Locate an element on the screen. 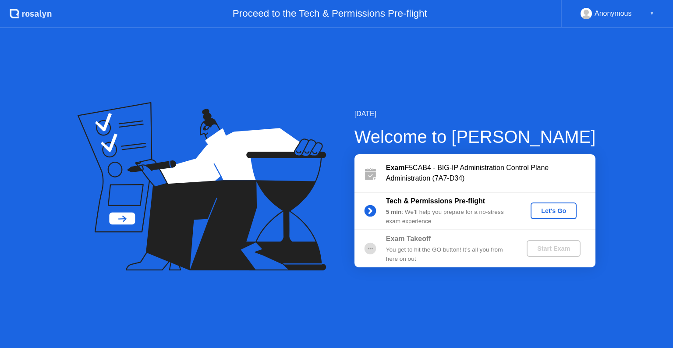  b: Tech & Permissions Pre-flight is located at coordinates (435, 201).